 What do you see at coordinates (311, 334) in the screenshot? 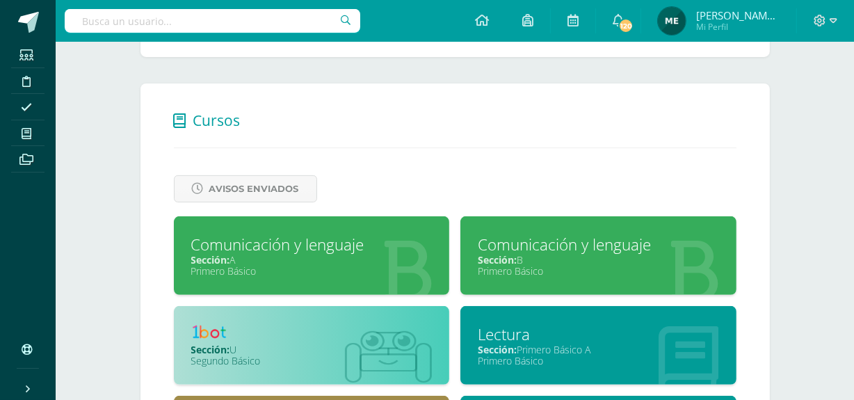
I see `div: Finanzas Personales` at bounding box center [311, 334].